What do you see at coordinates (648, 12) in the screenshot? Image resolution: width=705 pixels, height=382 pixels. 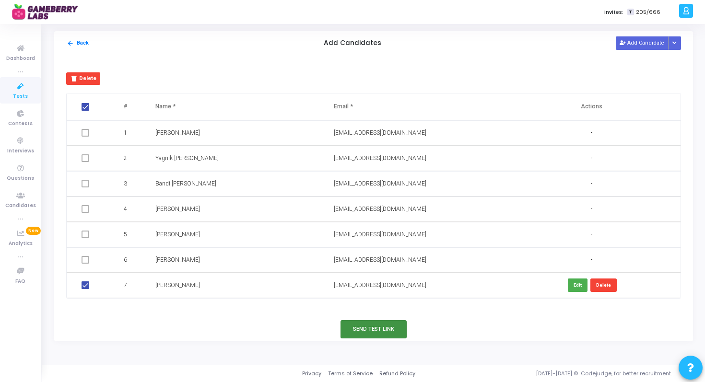 I see `span: 205/666` at bounding box center [648, 12].